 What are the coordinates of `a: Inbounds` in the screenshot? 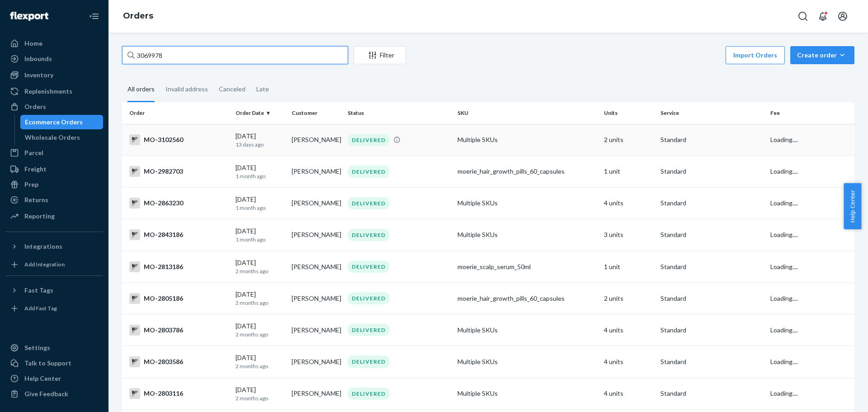 It's located at (54, 59).